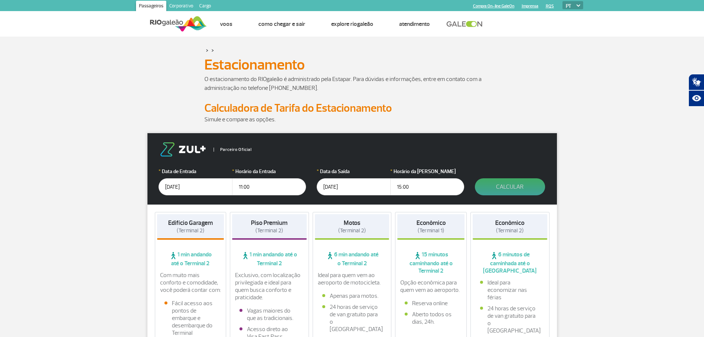 The width and height of the screenshot is (704, 337). Describe the element at coordinates (352, 119) in the screenshot. I see `p: Simule e compare as opções.` at that location.